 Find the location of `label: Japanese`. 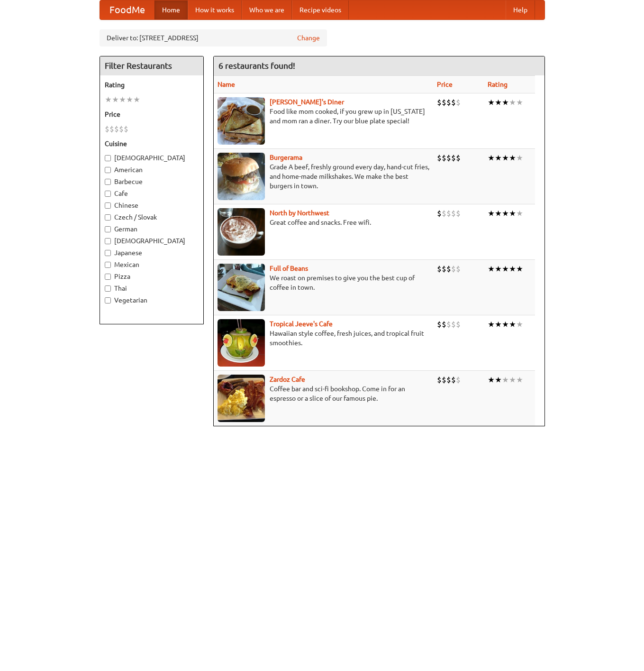

label: Japanese is located at coordinates (152, 253).